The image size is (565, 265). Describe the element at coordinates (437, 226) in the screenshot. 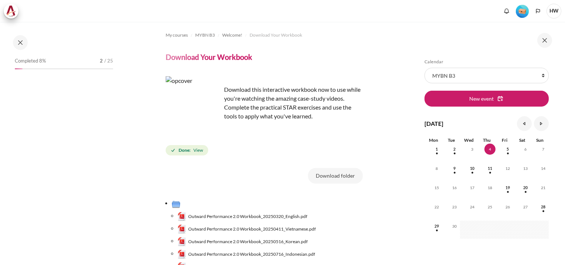

I see `a: Monday, 29 September events` at that location.